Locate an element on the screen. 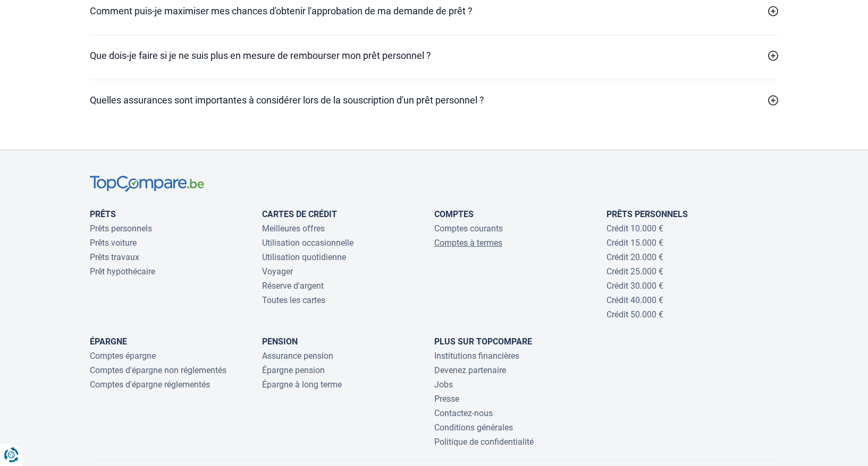 The height and width of the screenshot is (466, 868). a: Institutions financières is located at coordinates (477, 356).